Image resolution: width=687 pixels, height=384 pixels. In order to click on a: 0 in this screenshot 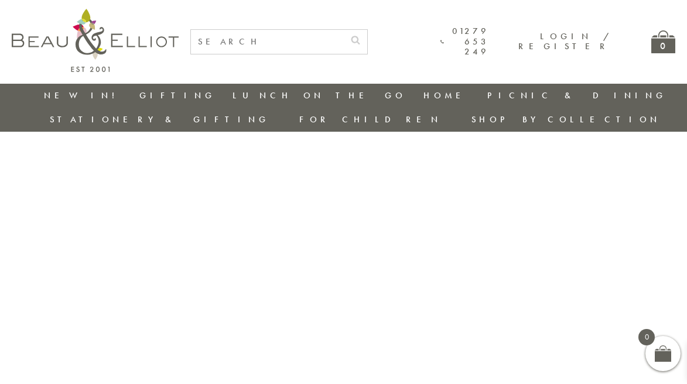, I will do `click(663, 42)`.